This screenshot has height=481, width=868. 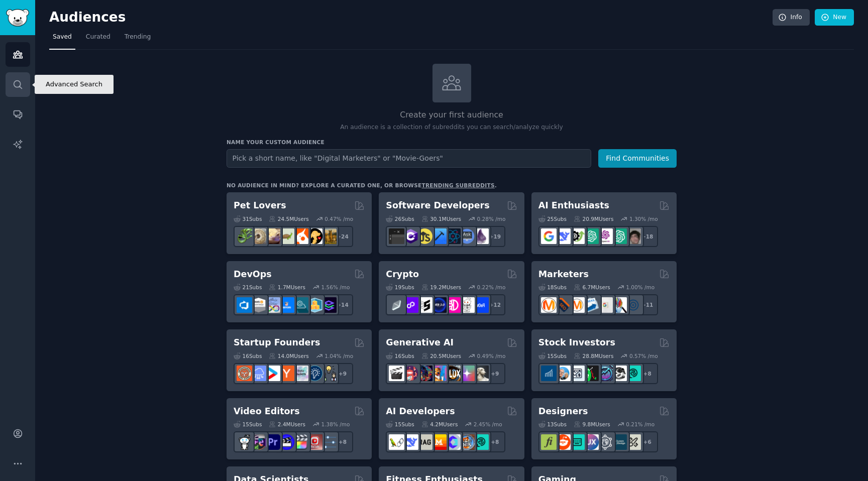 I want to click on div: 1.7M Users, so click(x=287, y=287).